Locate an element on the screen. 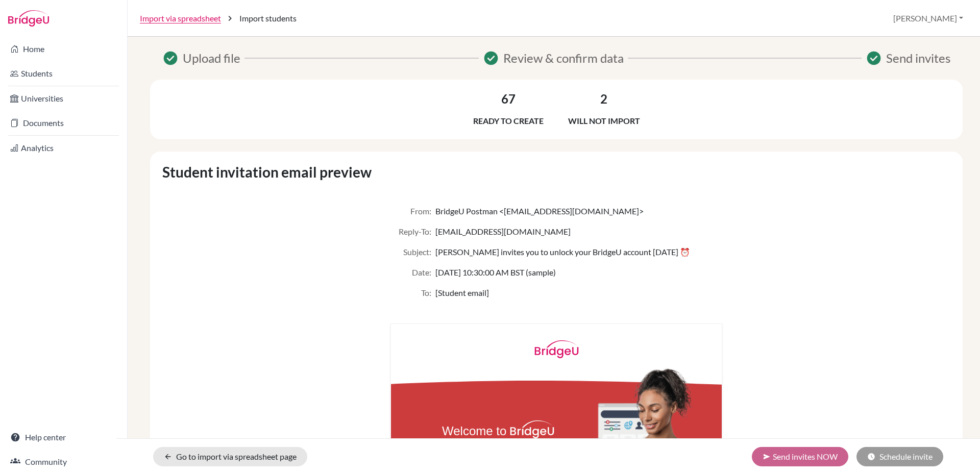 The image size is (980, 474). h3: 2 is located at coordinates (604, 99).